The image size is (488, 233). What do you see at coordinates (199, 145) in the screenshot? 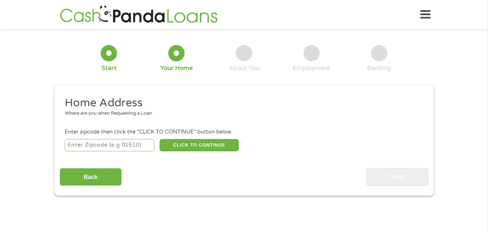
I see `button: CLICK TO CONTINUE` at bounding box center [199, 145].